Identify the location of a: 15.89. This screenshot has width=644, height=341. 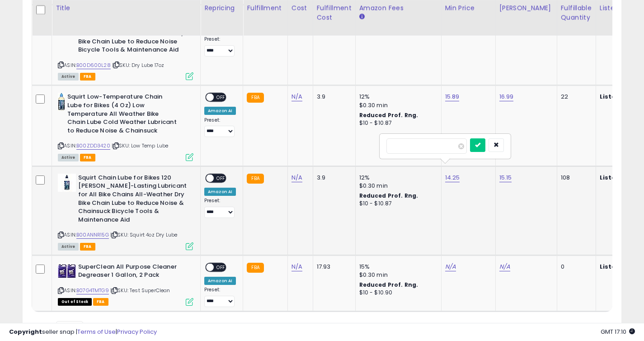
(452, 97).